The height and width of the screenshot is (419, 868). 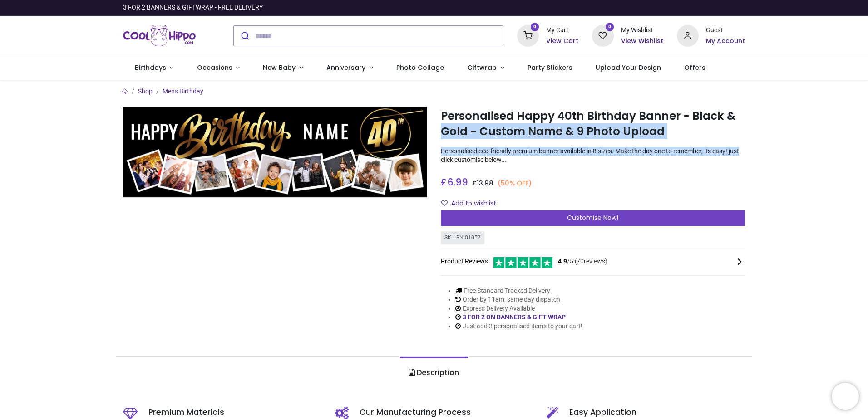 What do you see at coordinates (159, 36) in the screenshot?
I see `a: Logo of Cool Hippo` at bounding box center [159, 36].